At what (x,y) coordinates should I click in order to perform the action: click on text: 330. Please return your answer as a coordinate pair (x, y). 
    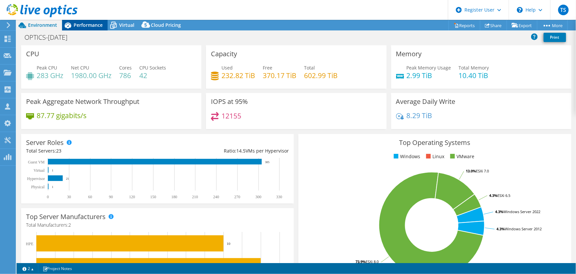
    Looking at the image, I should click on (279, 197).